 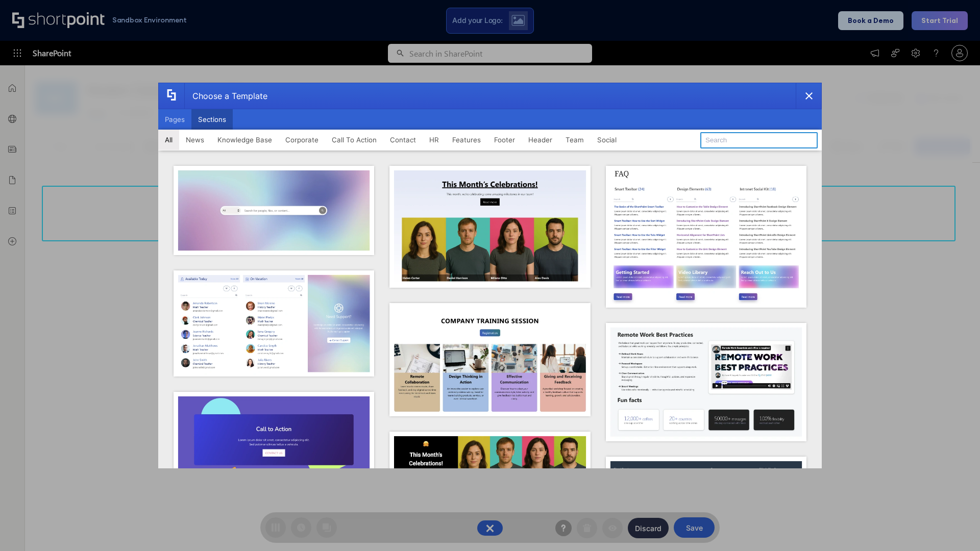 I want to click on button: Header, so click(x=540, y=140).